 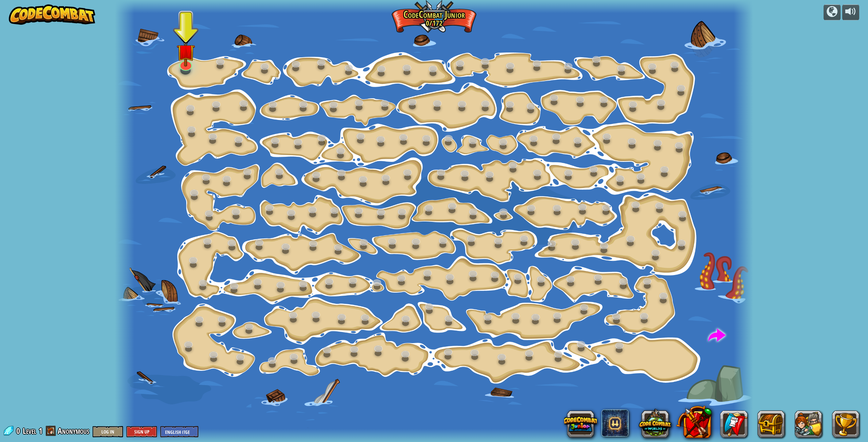 I want to click on button: Campaigns, so click(x=832, y=12).